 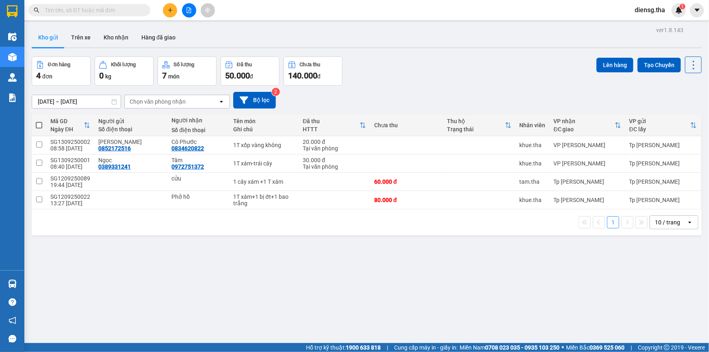 What do you see at coordinates (595, 347) in the screenshot?
I see `span: Miền Bắc` at bounding box center [595, 347].